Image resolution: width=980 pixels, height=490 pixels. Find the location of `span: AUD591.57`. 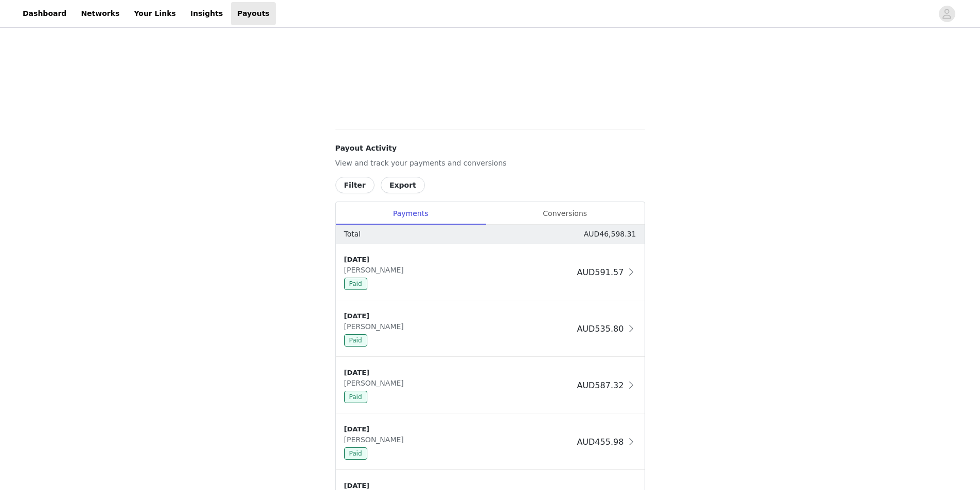

span: AUD591.57 is located at coordinates (600, 272).